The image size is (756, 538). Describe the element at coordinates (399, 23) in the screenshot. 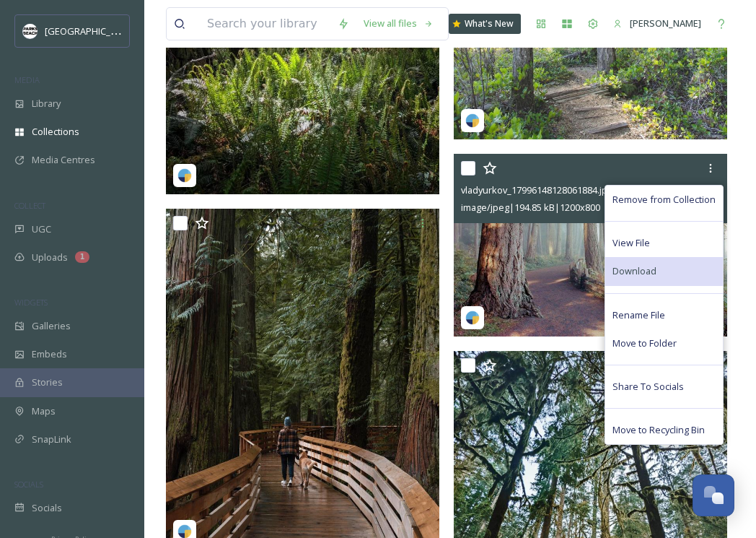

I see `div: View all files` at that location.